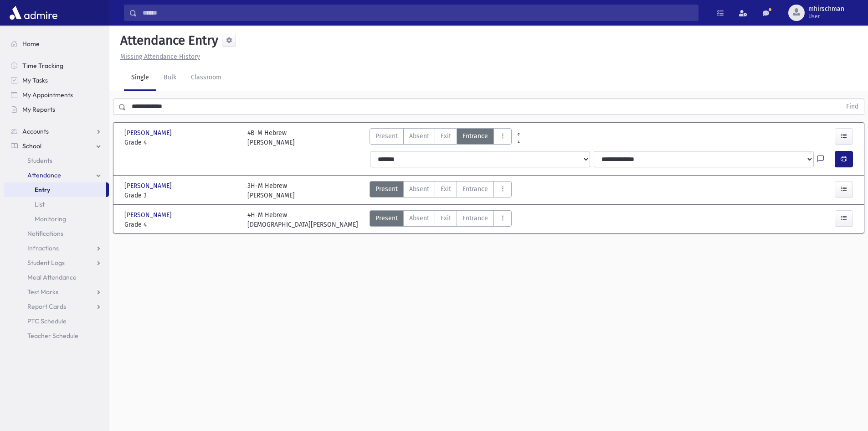 This screenshot has height=431, width=868. What do you see at coordinates (40, 204) in the screenshot?
I see `span: List` at bounding box center [40, 204].